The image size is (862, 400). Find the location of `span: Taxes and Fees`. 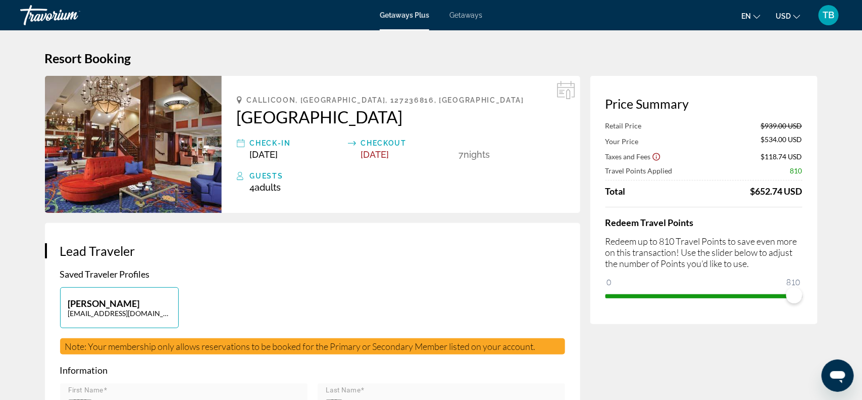

span: Taxes and Fees is located at coordinates (628, 156).